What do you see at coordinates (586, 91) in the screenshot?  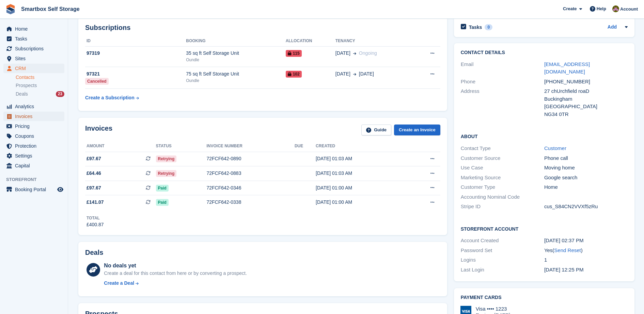 I see `div: 27 chUrchfield roaD` at bounding box center [586, 91].